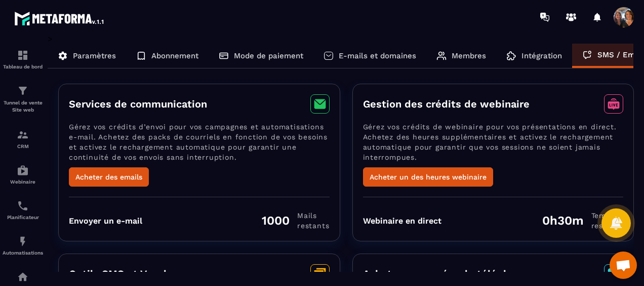 The width and height of the screenshot is (644, 286). I want to click on p: Gérez vos crédits d’envoi pour vos campagnes et automatisations e-mail. Achetez des packs de cour..., so click(199, 145).